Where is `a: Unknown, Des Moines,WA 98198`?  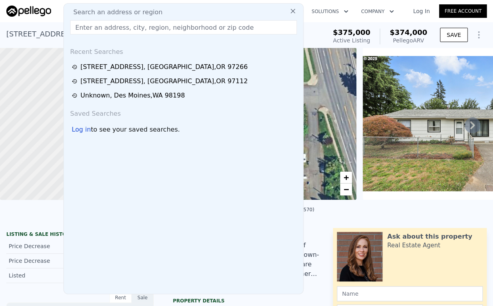
a: Unknown, Des Moines,WA 98198 is located at coordinates (185, 95).